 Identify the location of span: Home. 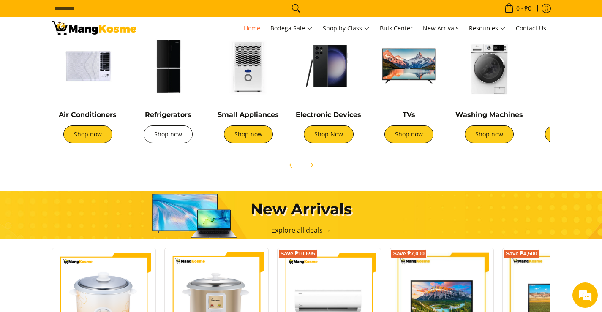
(252, 28).